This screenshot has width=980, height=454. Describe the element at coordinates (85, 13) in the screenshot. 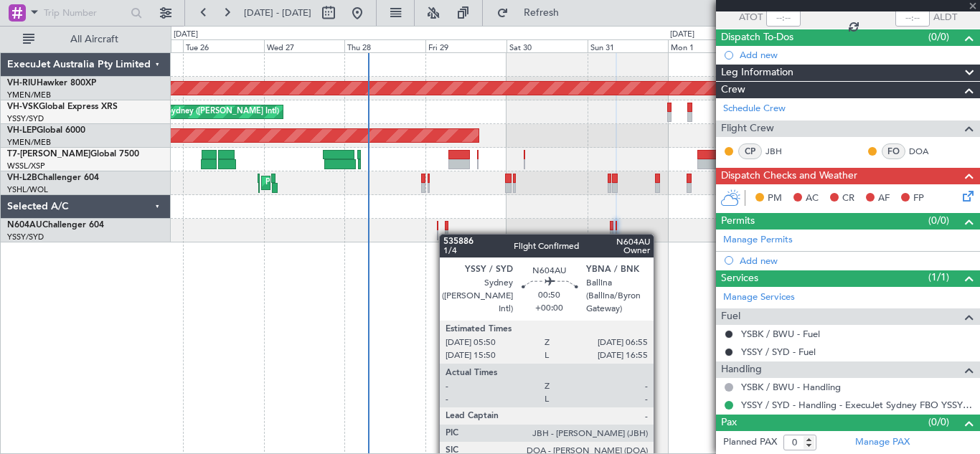

I see `input: Trip Number` at that location.